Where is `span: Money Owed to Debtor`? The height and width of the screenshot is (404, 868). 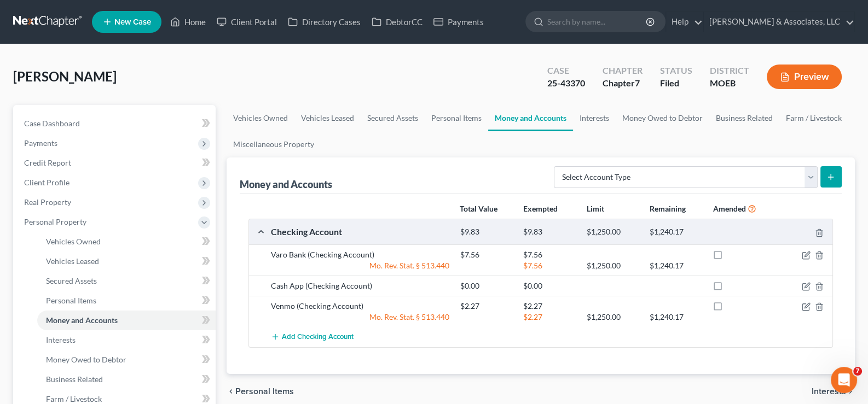
span: Money Owed to Debtor is located at coordinates (86, 359).